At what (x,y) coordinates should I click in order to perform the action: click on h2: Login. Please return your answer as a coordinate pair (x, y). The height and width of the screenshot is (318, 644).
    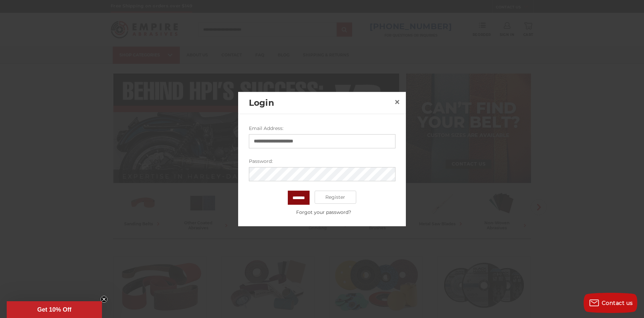
    Looking at the image, I should click on (320, 103).